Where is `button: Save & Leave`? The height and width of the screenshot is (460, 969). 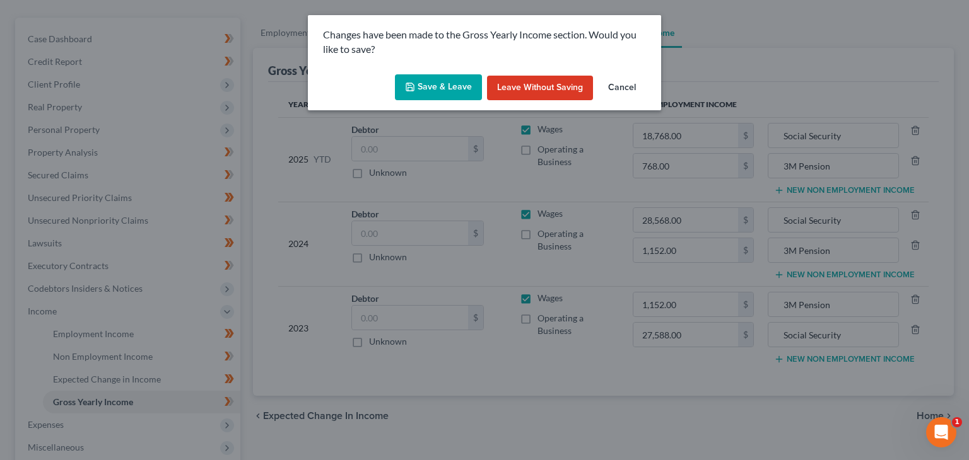 button: Save & Leave is located at coordinates (438, 88).